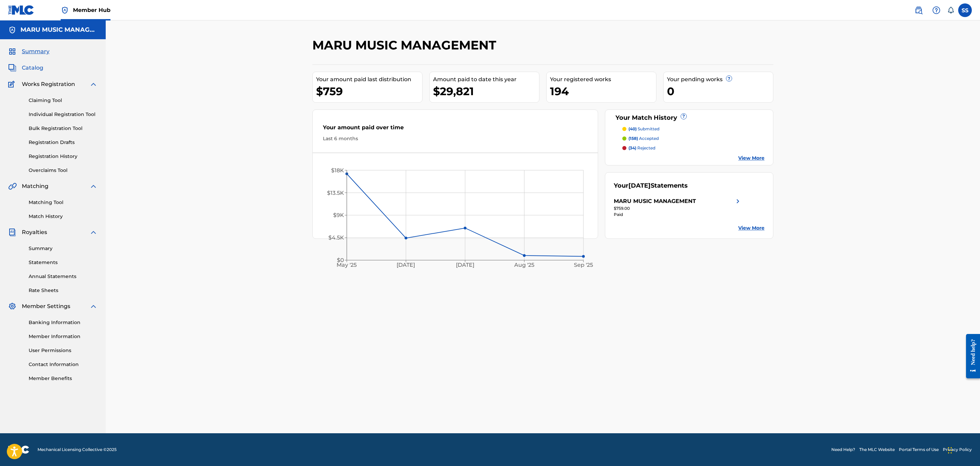 The height and width of the screenshot is (466, 980). Describe the element at coordinates (64, 115) in the screenshot. I see `a: Individual Registration Tool` at that location.